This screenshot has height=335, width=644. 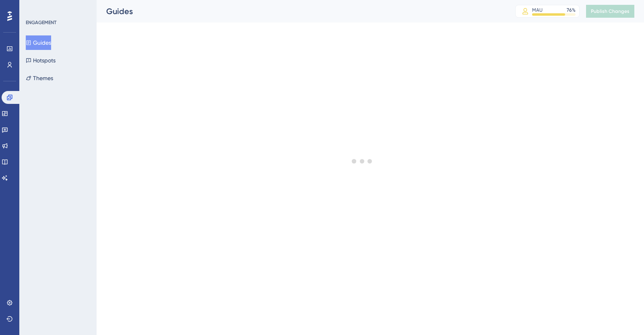 I want to click on button: Publish Changes, so click(x=611, y=11).